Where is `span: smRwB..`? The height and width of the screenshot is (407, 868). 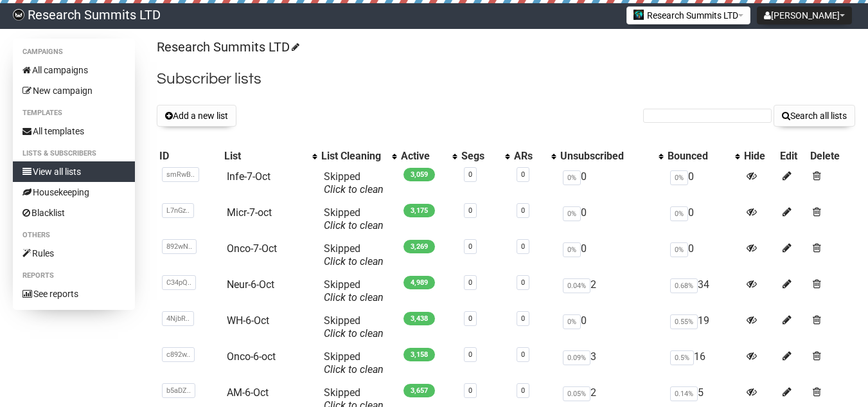 span: smRwB.. is located at coordinates (181, 174).